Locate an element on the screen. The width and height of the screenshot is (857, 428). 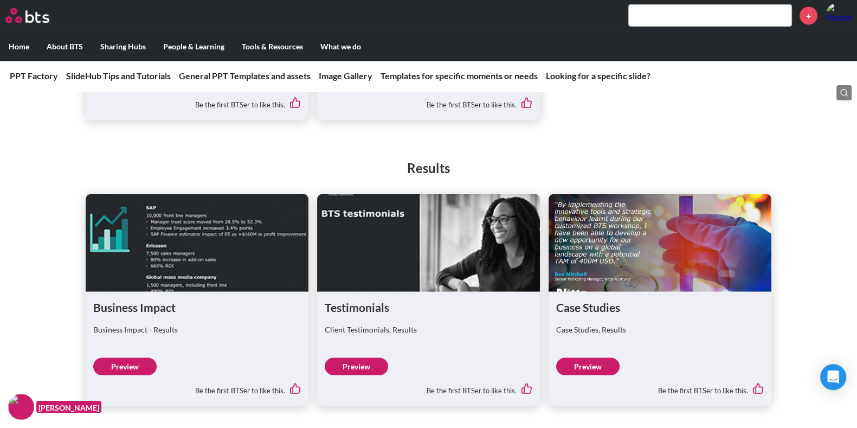
a: General PPT Templates and assets is located at coordinates (245, 75).